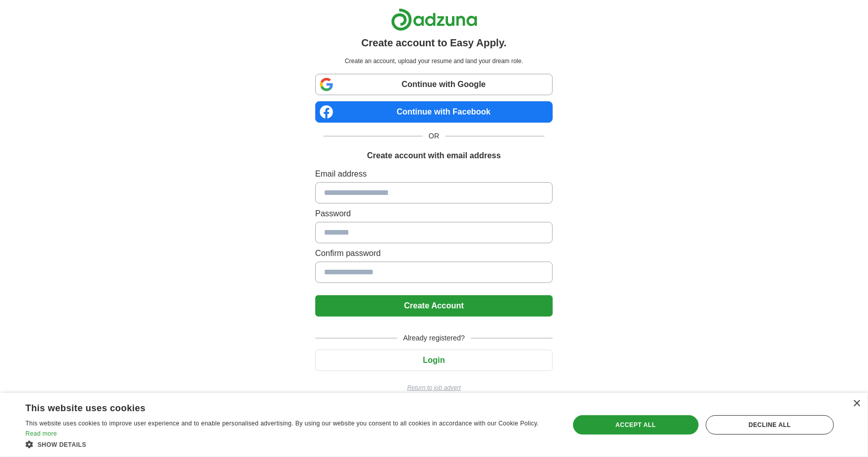  Describe the element at coordinates (434, 43) in the screenshot. I see `h1: Create account to Easy Apply.` at that location.